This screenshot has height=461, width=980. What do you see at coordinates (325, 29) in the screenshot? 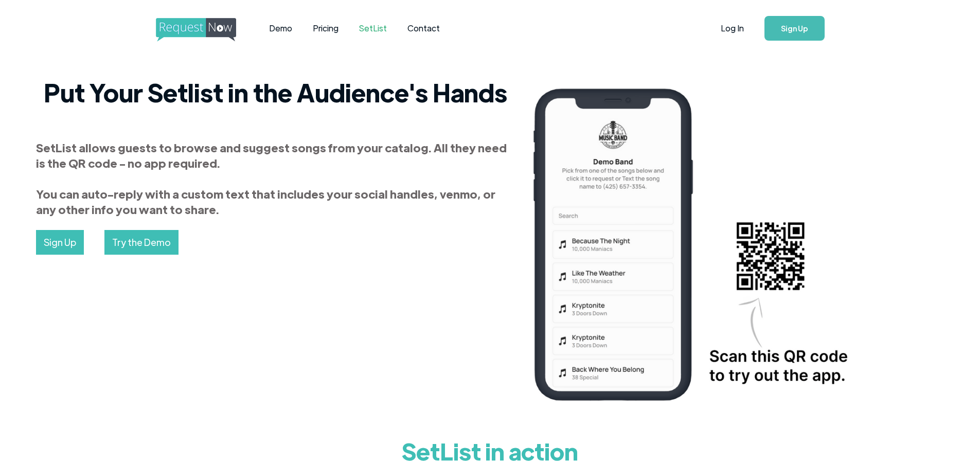
I see `a: Pricing` at bounding box center [325, 29].